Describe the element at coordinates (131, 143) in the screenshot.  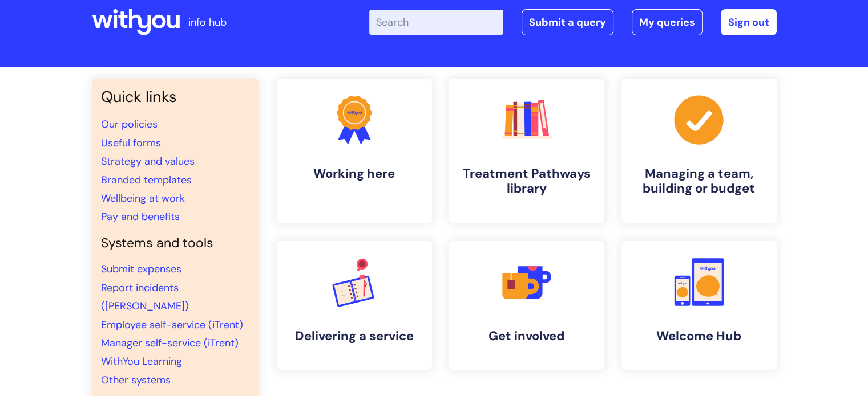
I see `a: Useful forms` at that location.